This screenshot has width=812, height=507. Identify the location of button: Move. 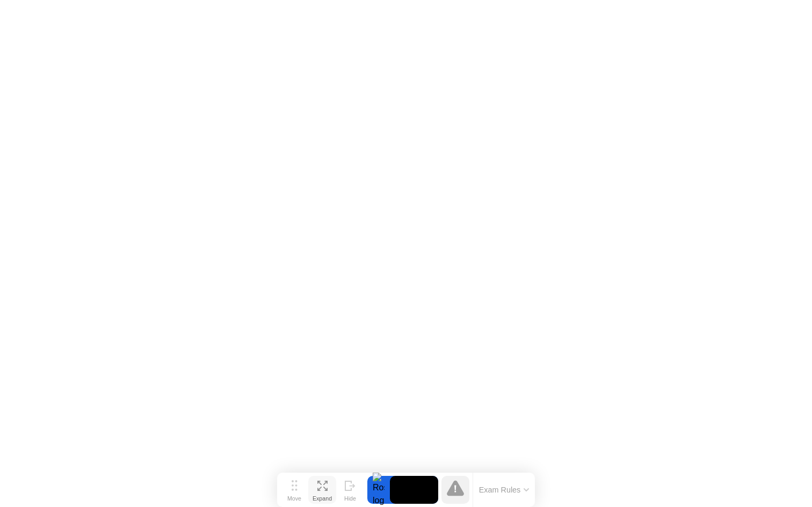
(294, 489).